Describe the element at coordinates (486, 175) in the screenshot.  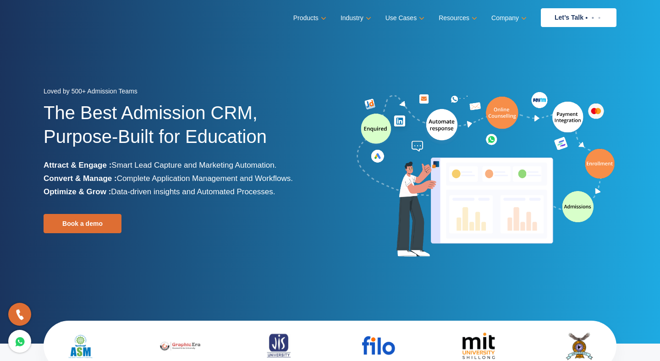
I see `img: admission-software-home-page-header` at that location.